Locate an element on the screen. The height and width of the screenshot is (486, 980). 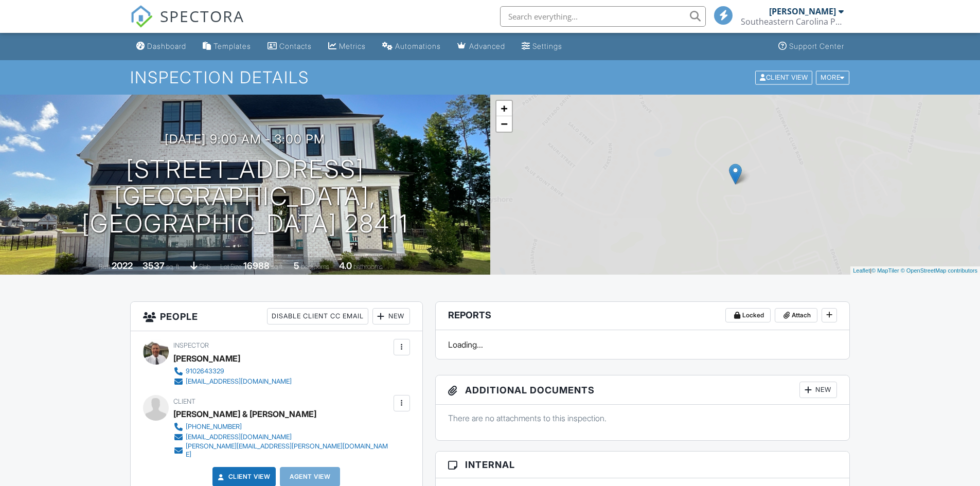
div: Advanced is located at coordinates (487, 46).